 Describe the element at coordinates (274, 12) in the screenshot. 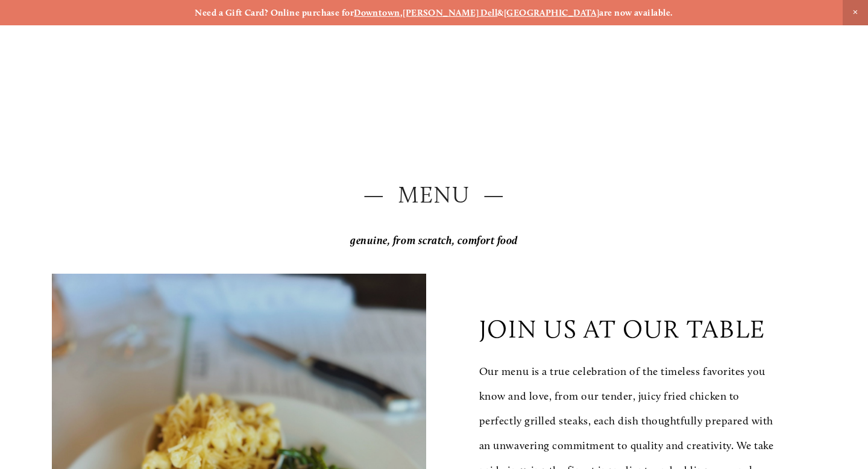

I see `strong: Need a Gift Card? Online purchase for` at that location.